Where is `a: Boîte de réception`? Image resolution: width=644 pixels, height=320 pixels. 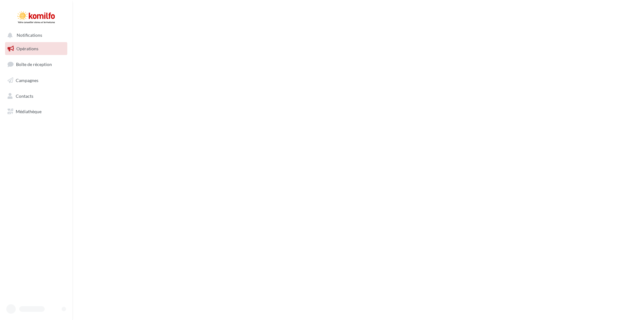 a: Boîte de réception is located at coordinates (36, 64).